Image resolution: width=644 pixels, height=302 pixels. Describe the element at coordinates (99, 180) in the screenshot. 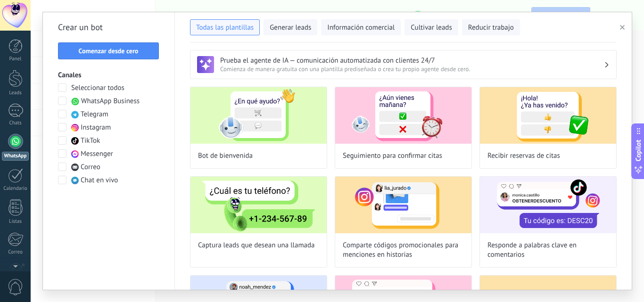

I see `span: Chat en vivo` at that location.